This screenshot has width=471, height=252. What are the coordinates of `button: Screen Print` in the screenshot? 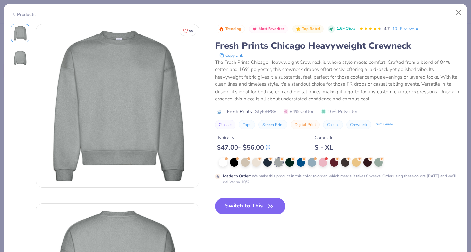 It's located at (273, 124).